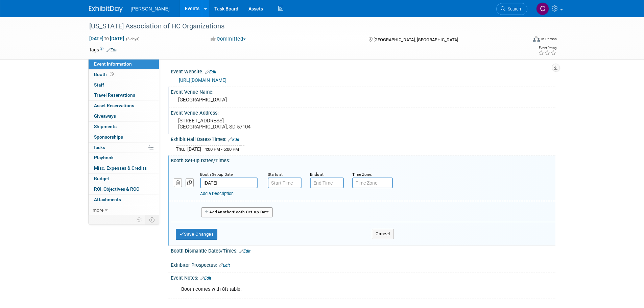 Image resolution: width=644 pixels, height=308 pixels. What do you see at coordinates (124, 106) in the screenshot?
I see `a: Asset Reservations` at bounding box center [124, 106].